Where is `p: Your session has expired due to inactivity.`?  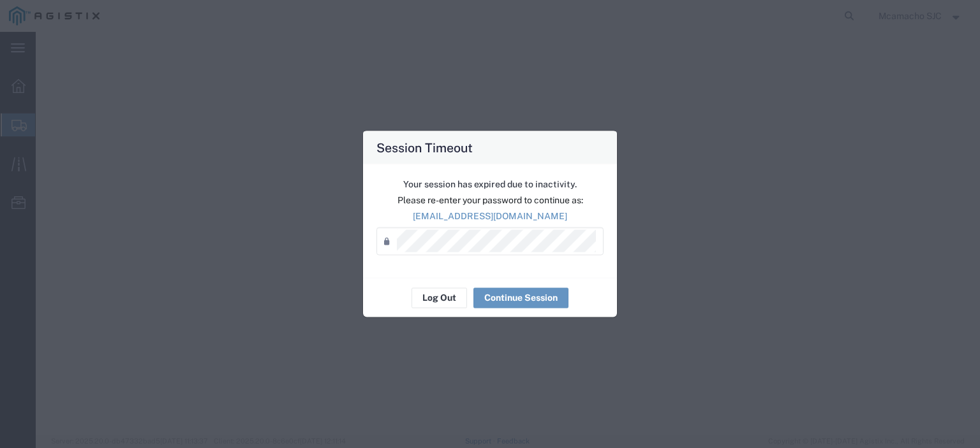 p: Your session has expired due to inactivity. is located at coordinates (490, 184).